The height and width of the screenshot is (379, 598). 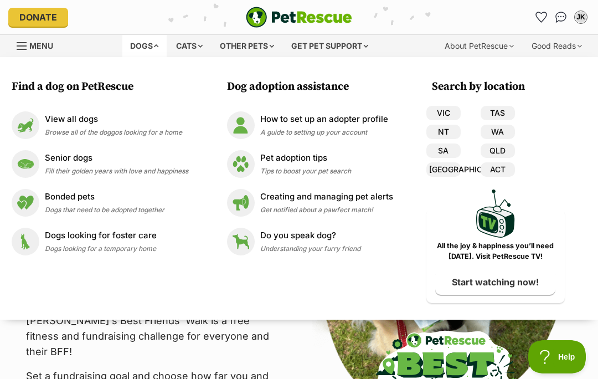 What do you see at coordinates (561, 17) in the screenshot?
I see `a: Conversations` at bounding box center [561, 17].